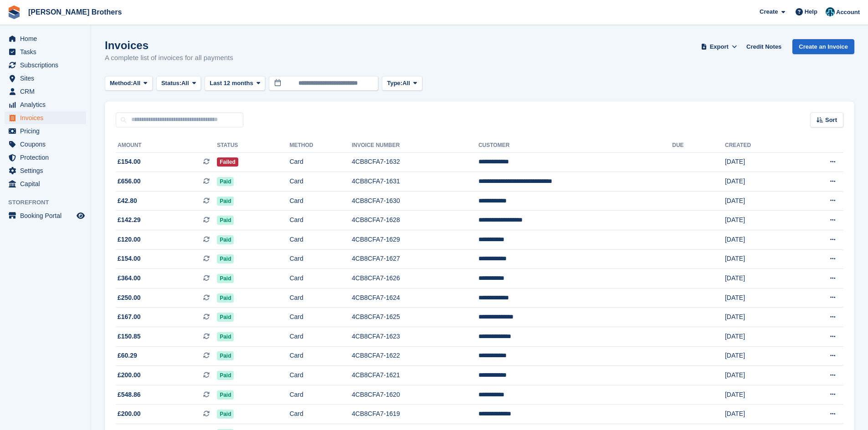 The height and width of the screenshot is (430, 868). Describe the element at coordinates (415, 356) in the screenshot. I see `td: 4CB8CFA7-1622` at that location.